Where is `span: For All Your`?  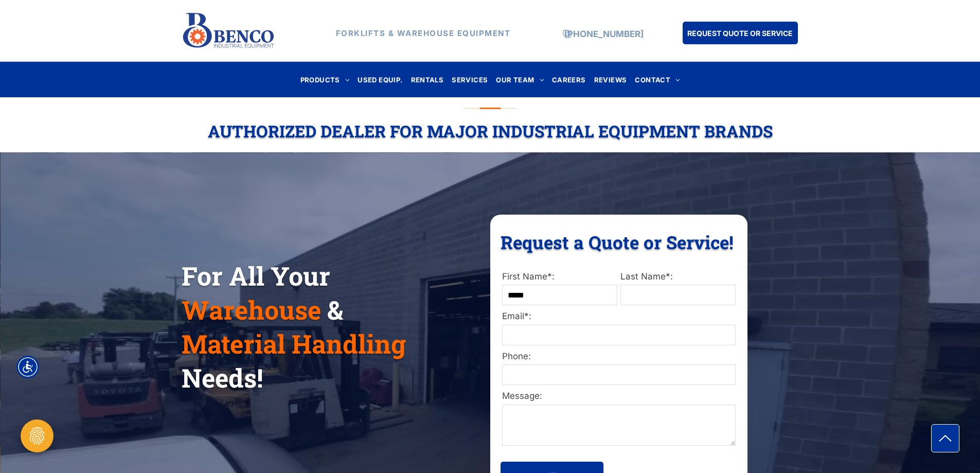 span: For All Your is located at coordinates (256, 276).